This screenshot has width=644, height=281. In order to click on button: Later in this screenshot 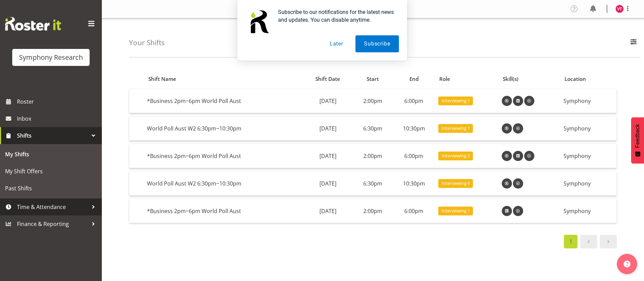, I will do `click(337, 44)`.